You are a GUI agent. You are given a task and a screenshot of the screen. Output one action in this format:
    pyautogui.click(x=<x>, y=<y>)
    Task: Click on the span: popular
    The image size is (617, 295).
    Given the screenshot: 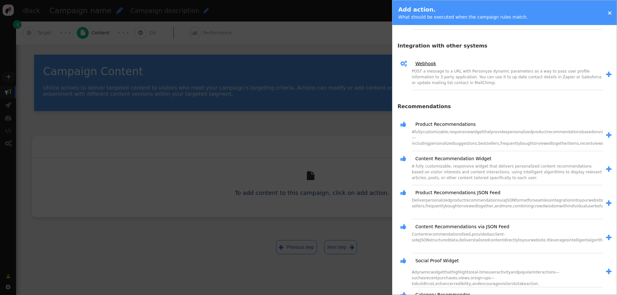 What is the action you would take?
    pyautogui.click(x=525, y=273)
    